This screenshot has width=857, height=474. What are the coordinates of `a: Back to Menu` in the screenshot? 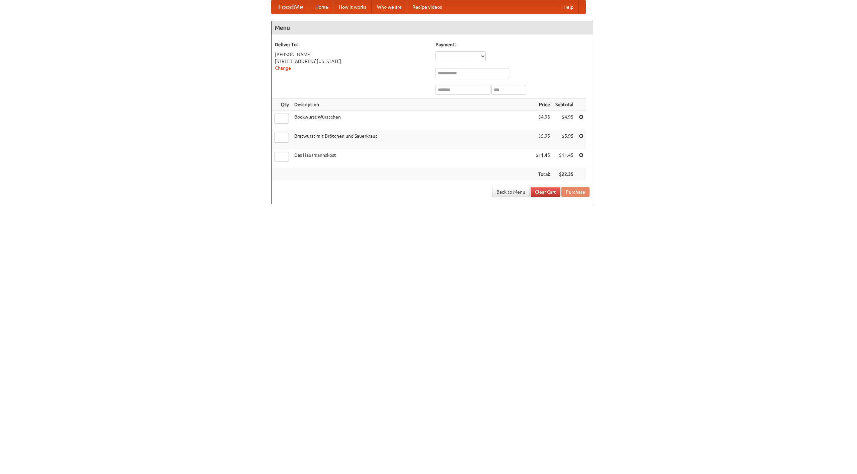 It's located at (511, 192).